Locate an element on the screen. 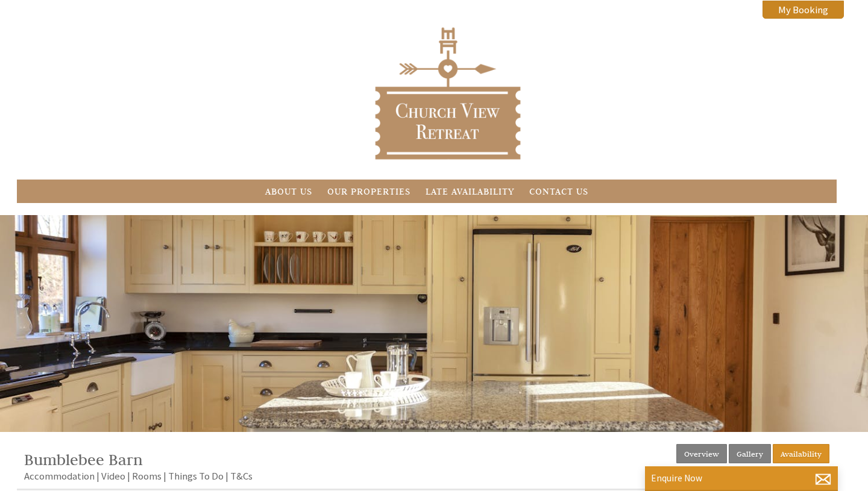 This screenshot has height=491, width=868. a: Availability is located at coordinates (801, 454).